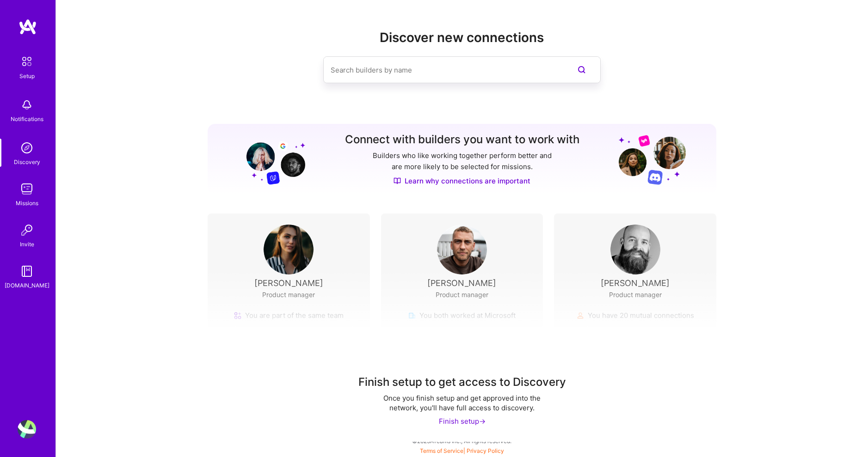 Image resolution: width=868 pixels, height=457 pixels. Describe the element at coordinates (27, 119) in the screenshot. I see `div: Notifications` at that location.